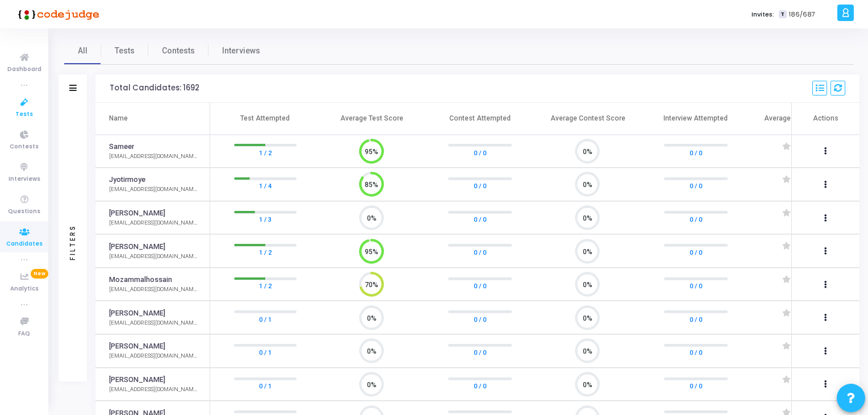  Describe the element at coordinates (803, 119) in the screenshot. I see `th: Average Interview Rating` at that location.